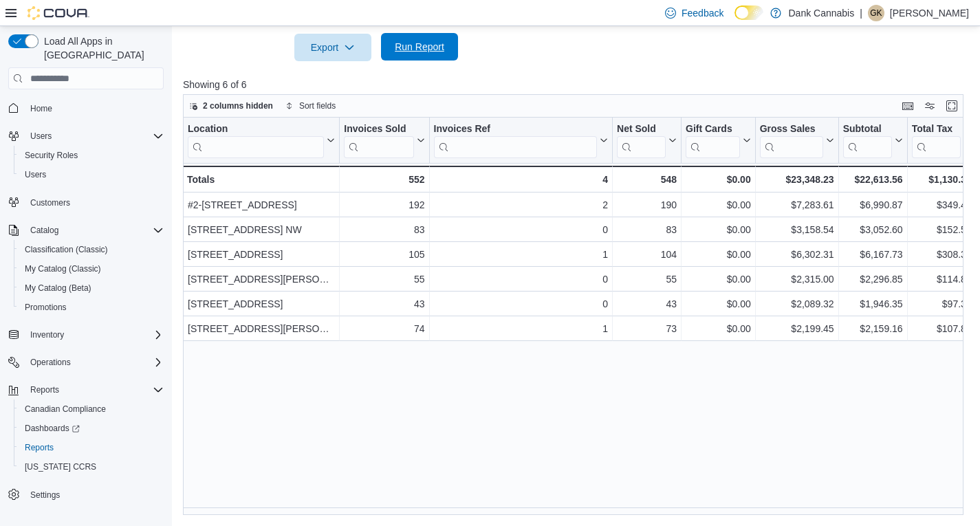 This screenshot has height=526, width=980. I want to click on div: $2,089.32, so click(797, 304).